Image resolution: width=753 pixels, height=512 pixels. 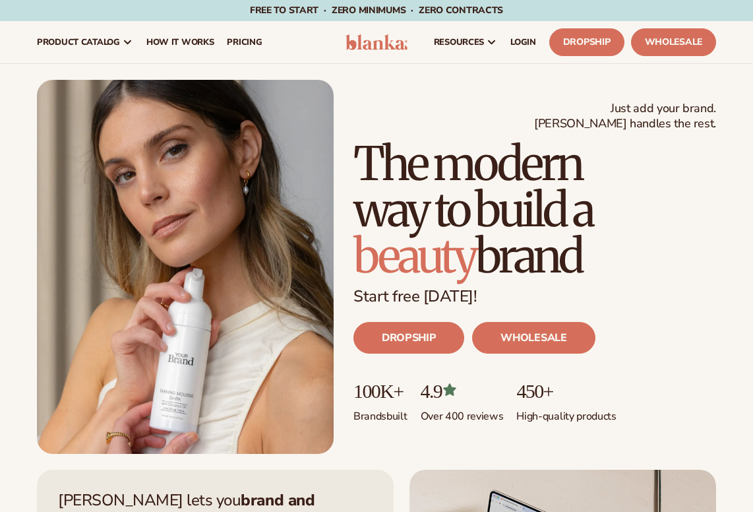 I want to click on a: product catalog, so click(x=85, y=42).